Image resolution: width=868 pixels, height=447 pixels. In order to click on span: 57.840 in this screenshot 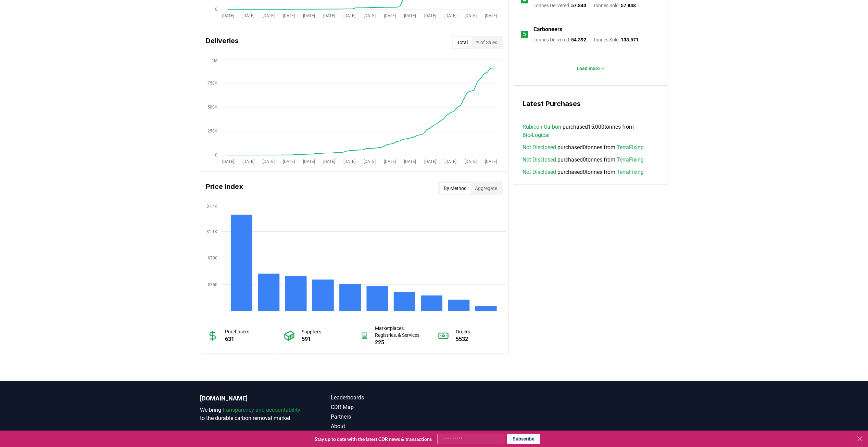, I will do `click(578, 6)`.